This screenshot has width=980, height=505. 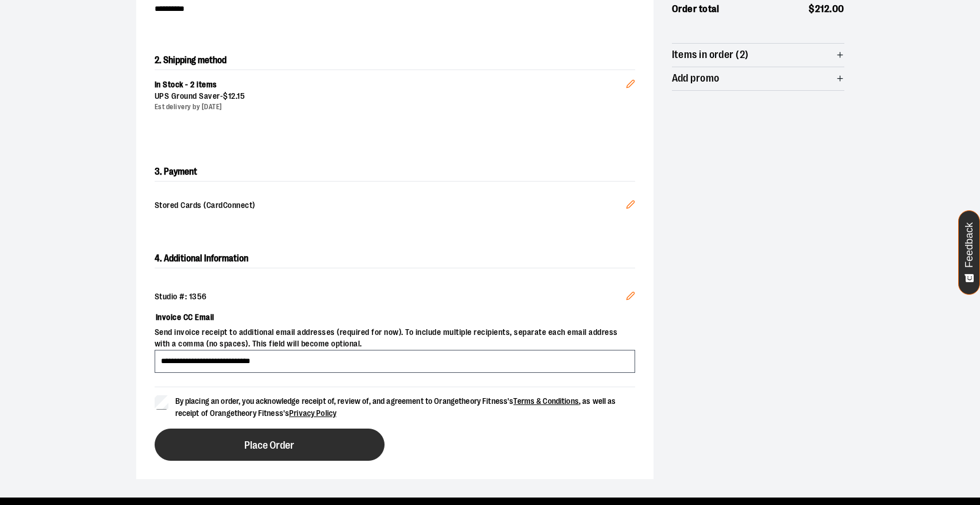 What do you see at coordinates (390, 85) in the screenshot?
I see `div: In Stock - 2 items` at bounding box center [390, 85].